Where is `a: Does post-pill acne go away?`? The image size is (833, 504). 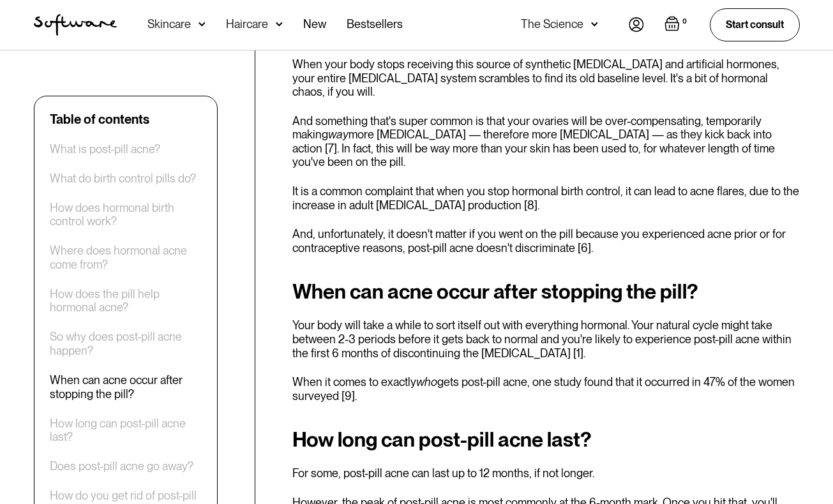
a: Does post-pill acne go away? is located at coordinates (122, 467).